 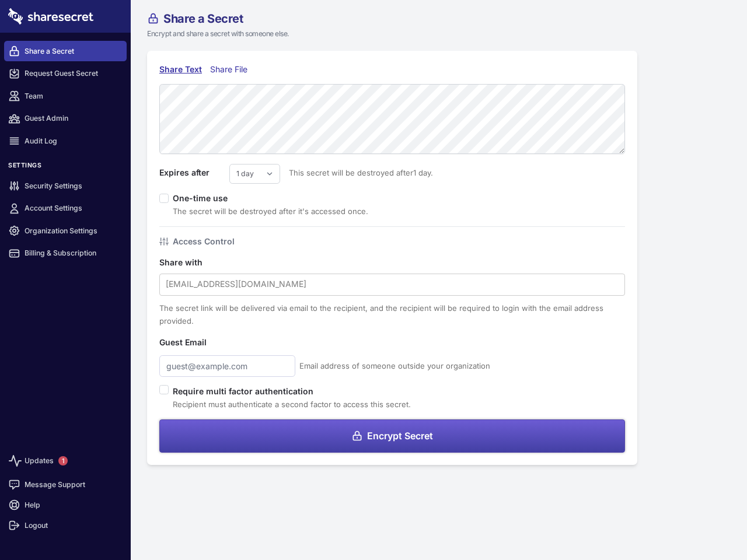 I want to click on a: Message Support, so click(x=65, y=484).